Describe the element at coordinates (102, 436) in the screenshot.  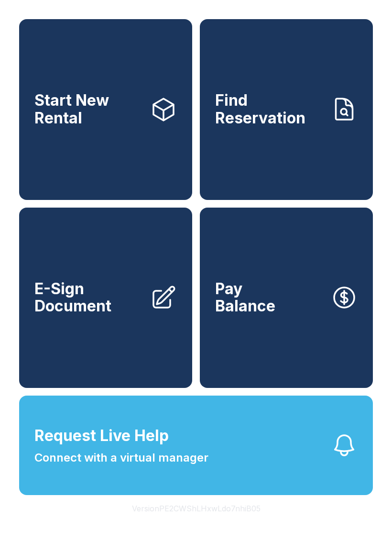
I see `span: Request Live Help` at that location.